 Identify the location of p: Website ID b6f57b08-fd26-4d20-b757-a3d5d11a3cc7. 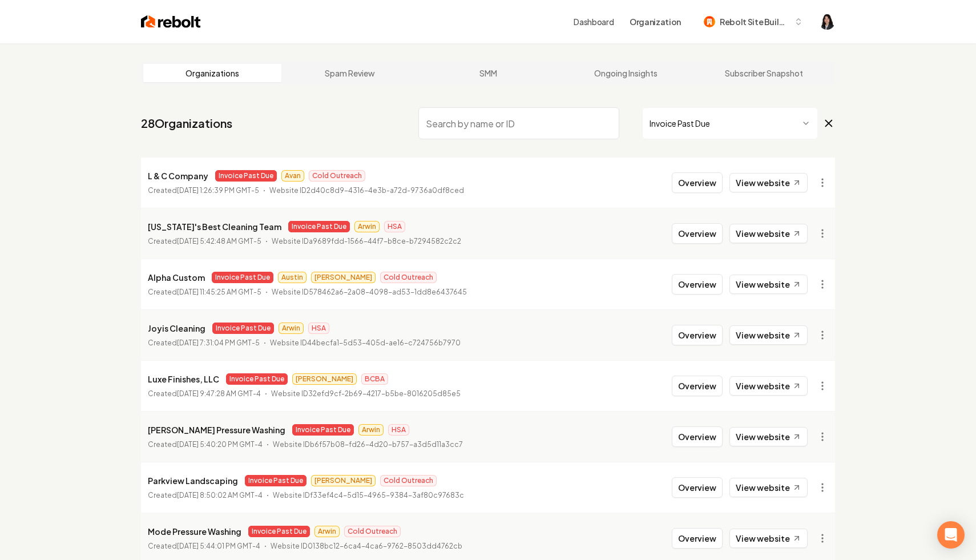
(368, 445).